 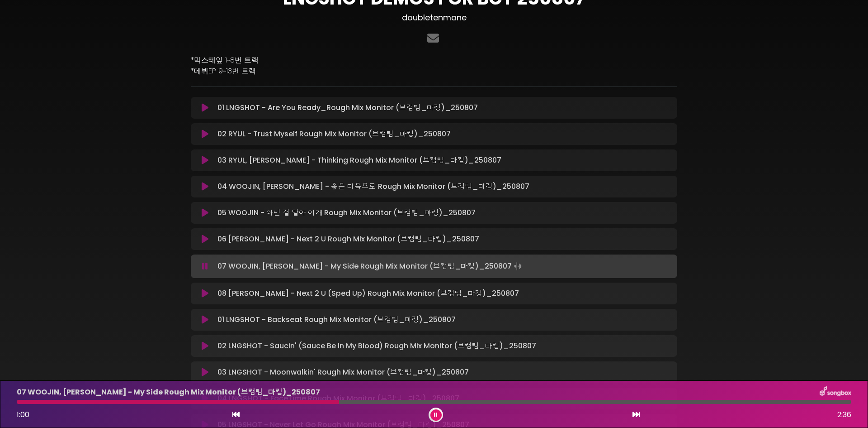 What do you see at coordinates (519, 266) in the screenshot?
I see `img: waveform4.gif` at bounding box center [519, 266].